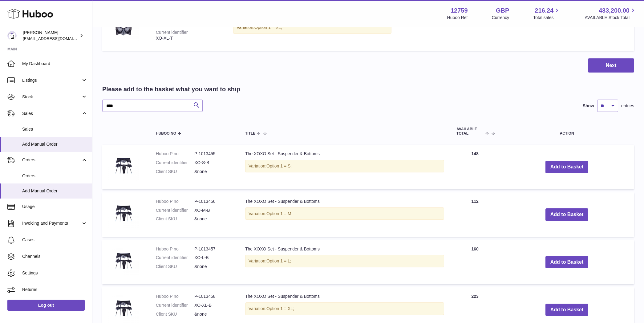  What do you see at coordinates (475, 167) in the screenshot?
I see `td: 148` at bounding box center [475, 167].